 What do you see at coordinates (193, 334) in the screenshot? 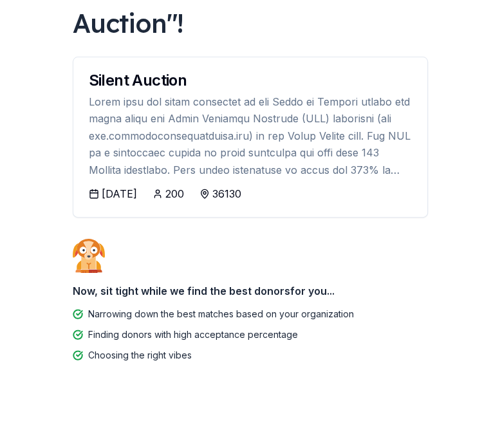
I see `div: Finding donors with high acceptance percentage` at bounding box center [193, 334].